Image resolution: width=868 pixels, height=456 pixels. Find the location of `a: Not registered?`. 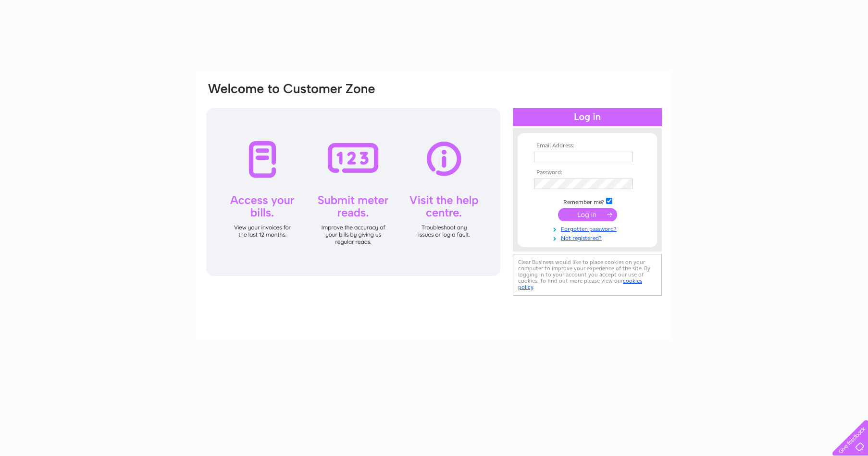

a: Not registered? is located at coordinates (588, 237).